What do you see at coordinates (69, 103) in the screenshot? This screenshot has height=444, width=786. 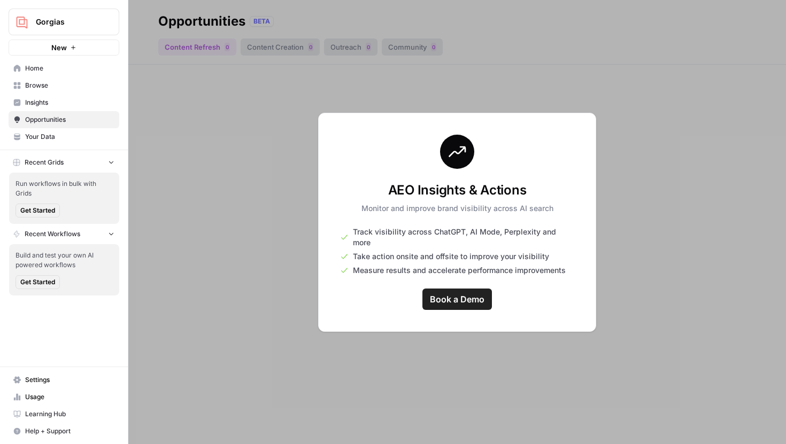 I see `span: Insights` at bounding box center [69, 103].